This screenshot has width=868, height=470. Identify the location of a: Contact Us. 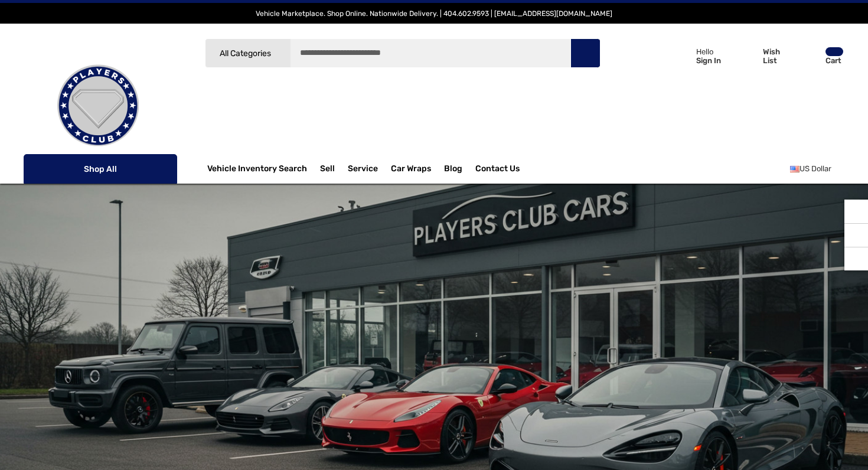
(497, 170).